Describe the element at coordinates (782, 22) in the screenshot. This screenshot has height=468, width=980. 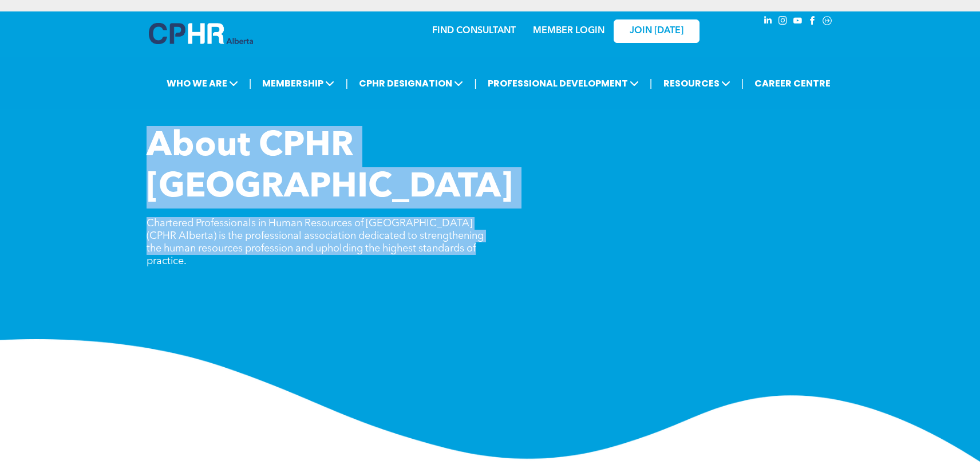
I see `a: instagram` at that location.